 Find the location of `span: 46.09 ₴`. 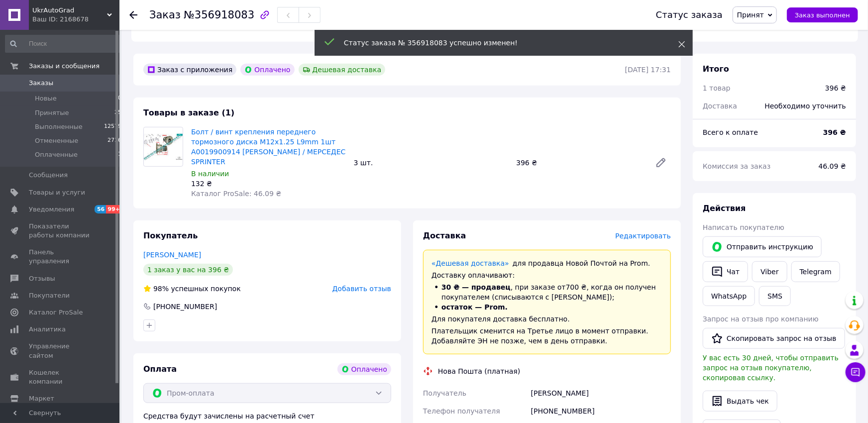

span: 46.09 ₴ is located at coordinates (833, 166).